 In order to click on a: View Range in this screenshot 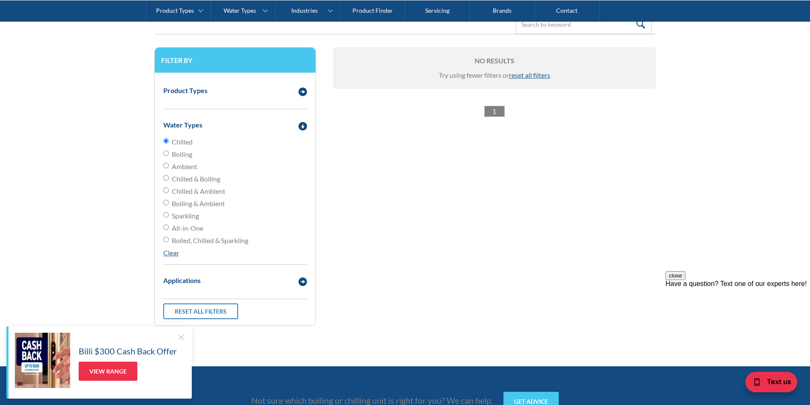, I will do `click(108, 371)`.